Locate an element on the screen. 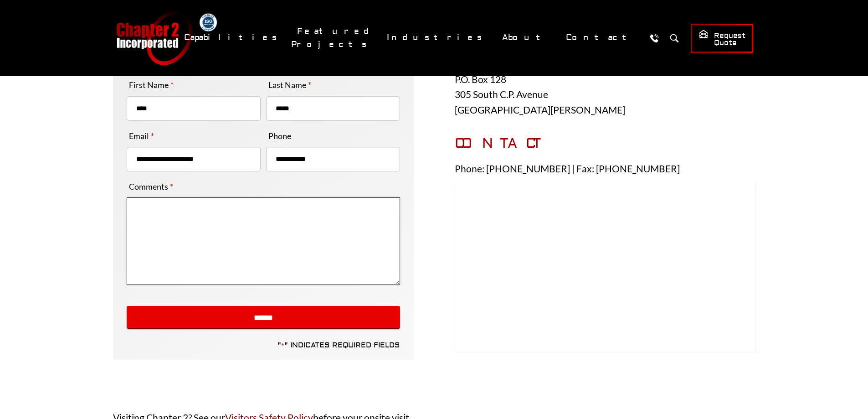 The height and width of the screenshot is (419, 868). a: About is located at coordinates (526, 37).